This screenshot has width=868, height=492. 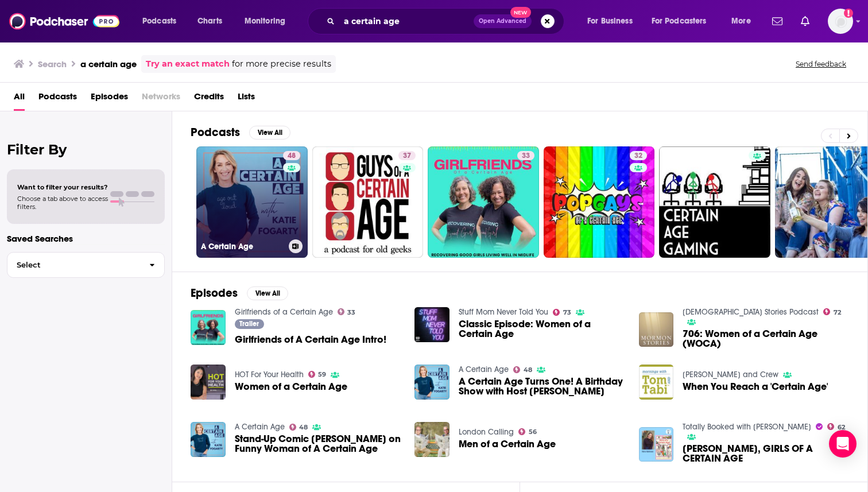 I want to click on div: Search podcasts, credits, & more..., so click(x=447, y=21).